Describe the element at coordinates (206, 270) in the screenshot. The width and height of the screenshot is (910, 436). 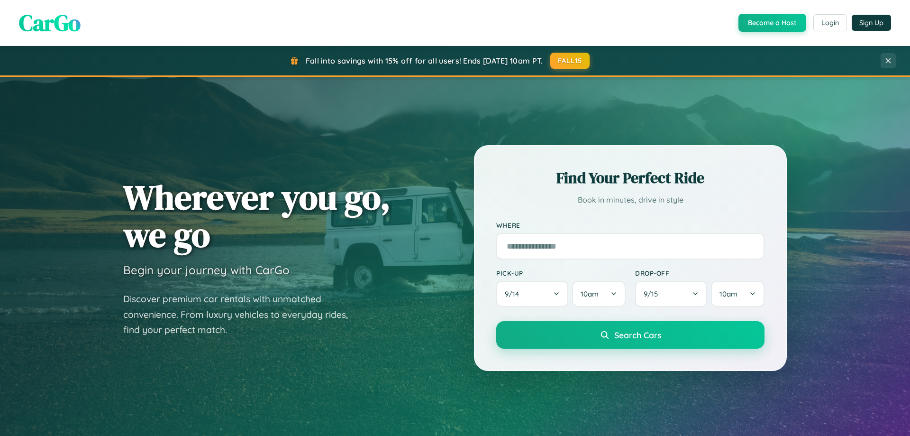
I see `h3: Begin your journey with CarGo` at that location.